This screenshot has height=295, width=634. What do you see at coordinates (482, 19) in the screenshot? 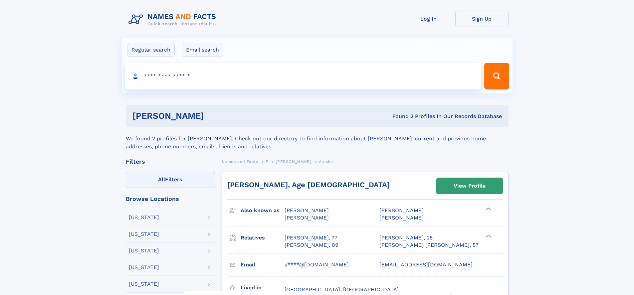
I see `a: Sign Up` at bounding box center [482, 19].